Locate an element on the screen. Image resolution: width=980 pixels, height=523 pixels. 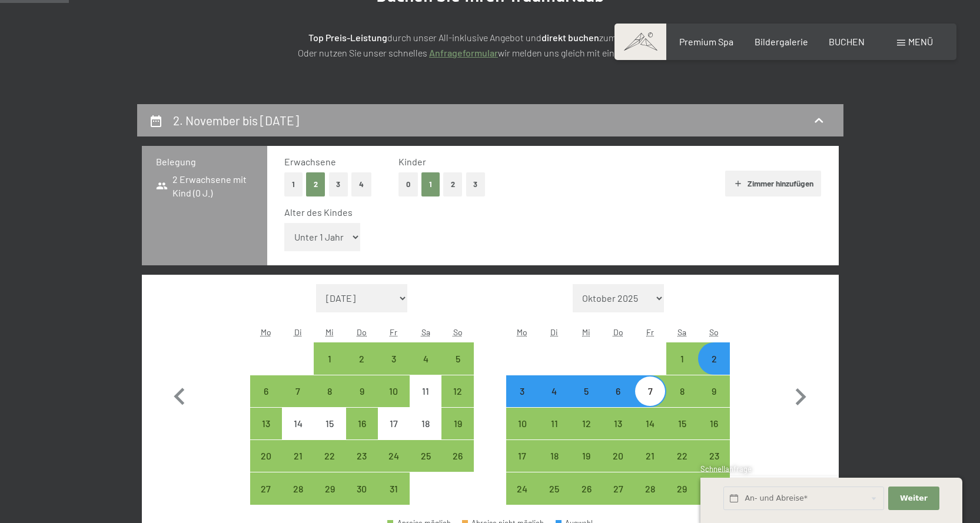
span: Erwachsene is located at coordinates (310, 161).